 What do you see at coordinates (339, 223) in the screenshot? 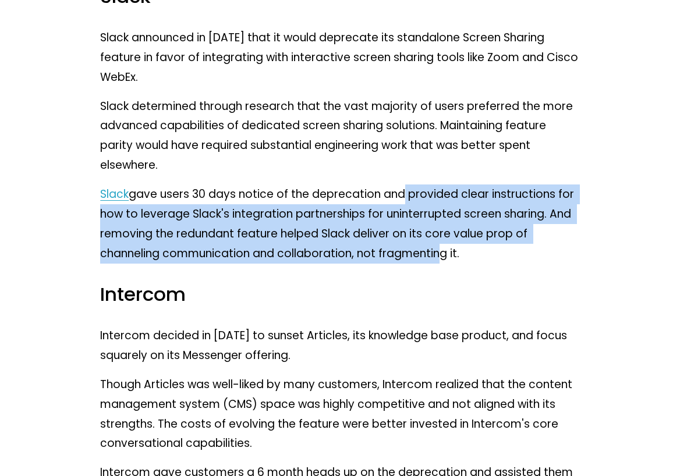
I see `p: gave users 30 days notice of the deprecation and provided clear instructions for how to leverage ...` at bounding box center [339, 223].